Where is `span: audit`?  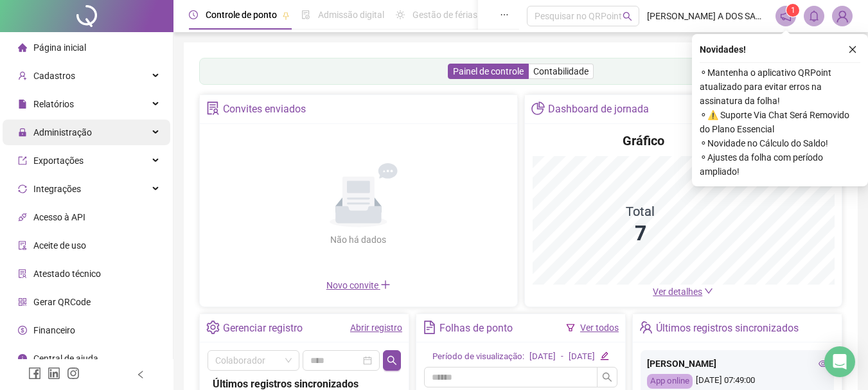
span: audit is located at coordinates (23, 246).